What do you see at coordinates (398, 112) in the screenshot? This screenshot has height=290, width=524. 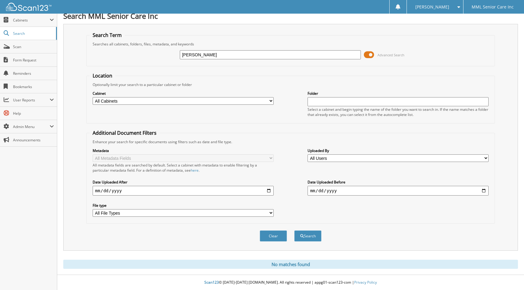 I see `div: Select a cabinet and begin typing the name of the folder you want to search in. If the name match...` at bounding box center [398, 112].